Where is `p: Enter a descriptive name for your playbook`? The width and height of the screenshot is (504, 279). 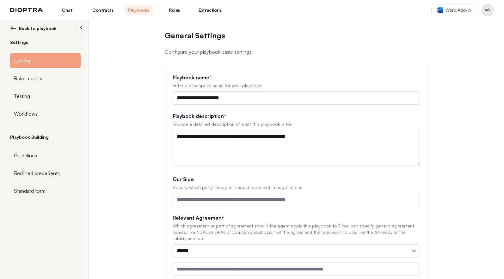 p: Enter a descriptive name for your playbook is located at coordinates (296, 86).